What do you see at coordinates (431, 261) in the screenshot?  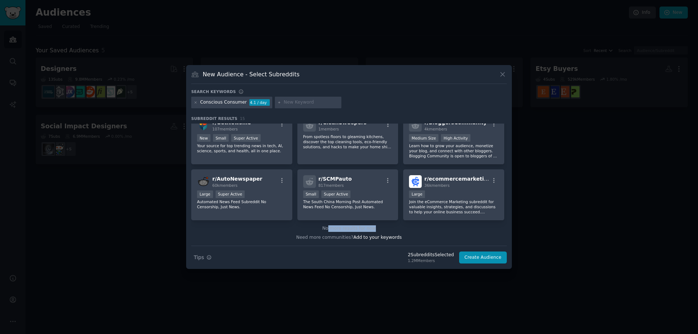 I see `div: 1.2M Members` at bounding box center [431, 261].